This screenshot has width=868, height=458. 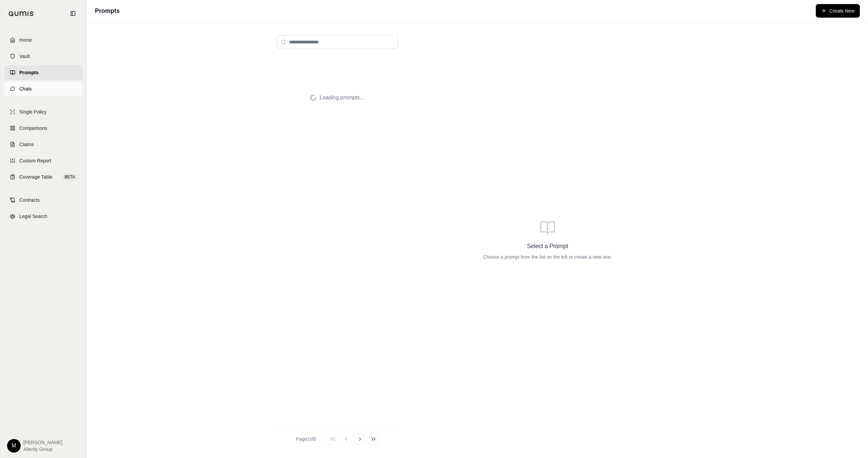 What do you see at coordinates (36, 177) in the screenshot?
I see `span: Coverage Table` at bounding box center [36, 177].